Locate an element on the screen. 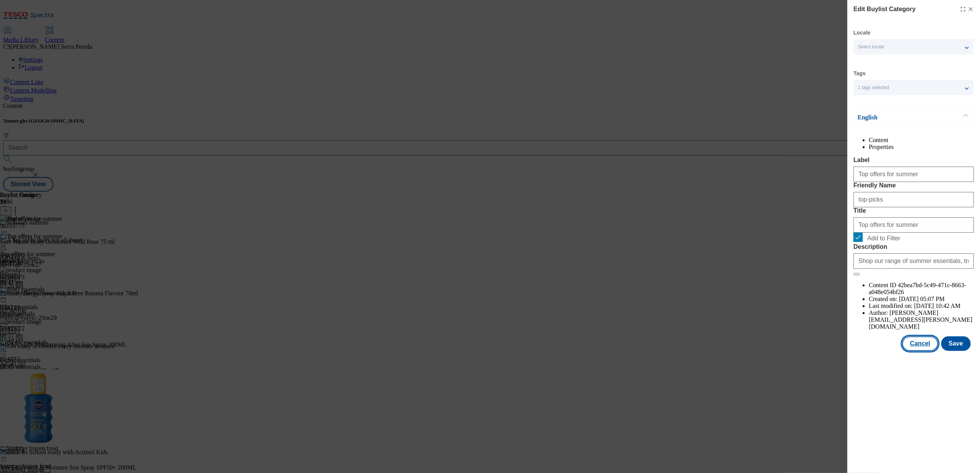 This screenshot has height=473, width=980. span: Select locale is located at coordinates (871, 47).